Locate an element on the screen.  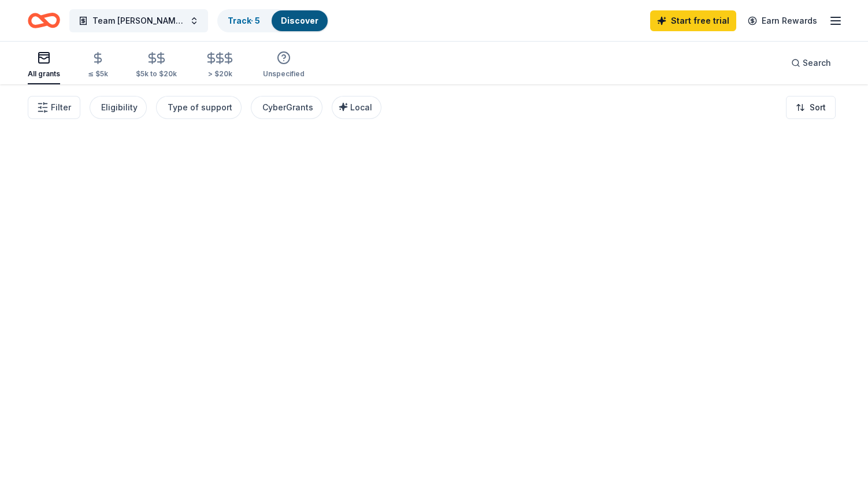
a: Start free trial is located at coordinates (693, 21).